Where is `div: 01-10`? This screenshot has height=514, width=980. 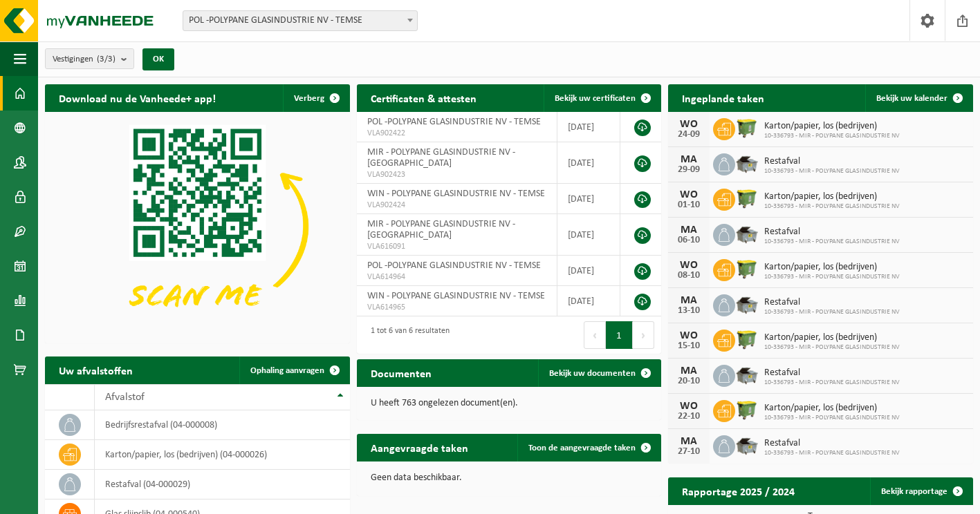 div: 01-10 is located at coordinates (689, 206).